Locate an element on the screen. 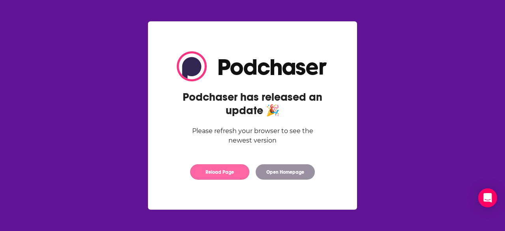 Image resolution: width=505 pixels, height=231 pixels. h2: Podchaser has released an update 🎉 is located at coordinates (253, 104).